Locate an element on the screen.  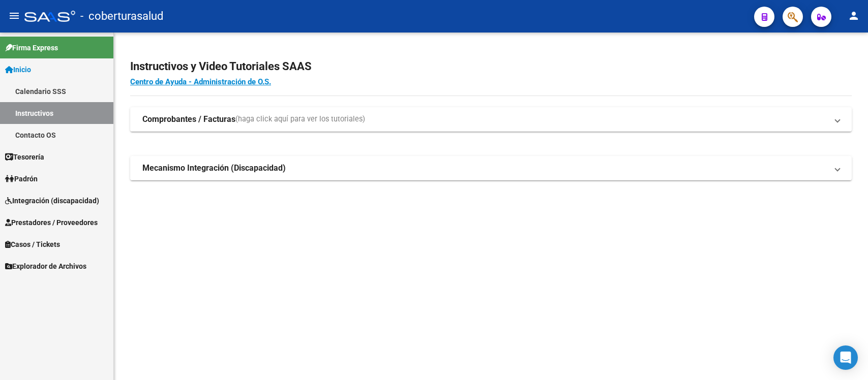
span: Firma Express is located at coordinates (31, 48).